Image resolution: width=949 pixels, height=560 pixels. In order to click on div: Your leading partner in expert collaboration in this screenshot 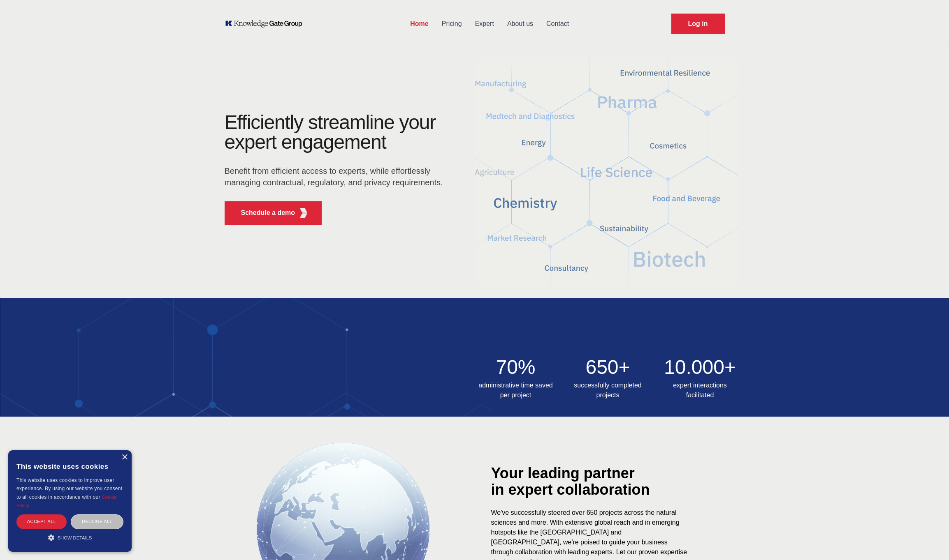, I will do `click(606, 482)`.